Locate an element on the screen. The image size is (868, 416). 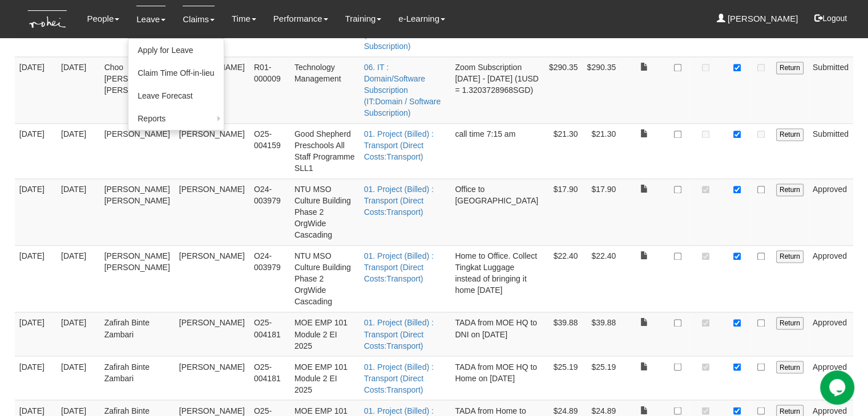
a: Training is located at coordinates (364, 19).